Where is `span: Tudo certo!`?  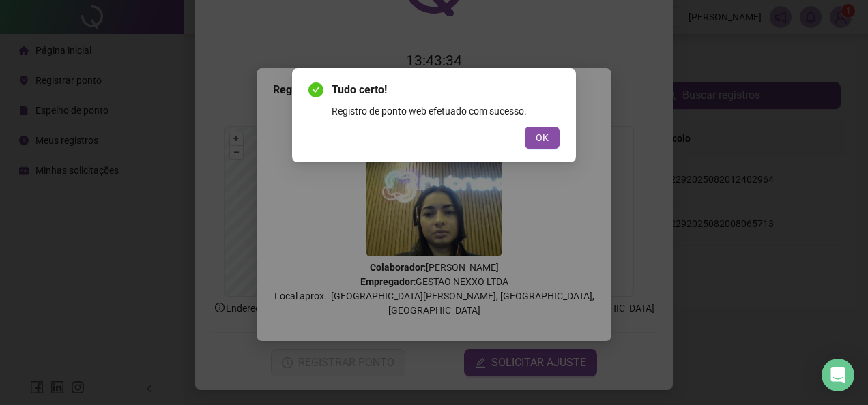
span: Tudo certo! is located at coordinates (446, 90).